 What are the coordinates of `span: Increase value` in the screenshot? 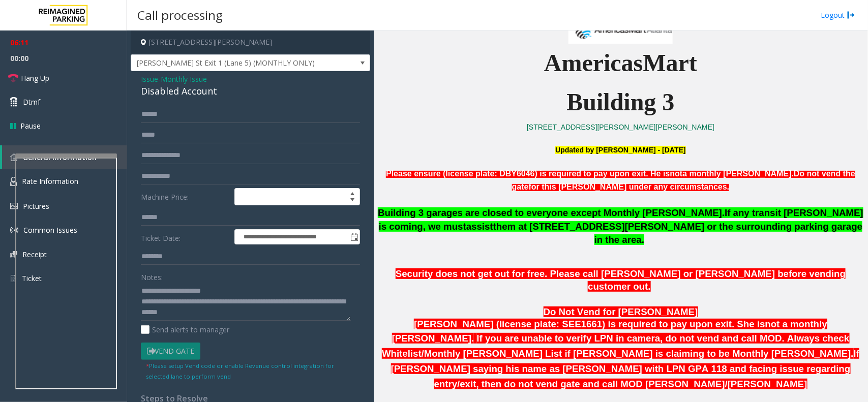 It's located at (353, 193).